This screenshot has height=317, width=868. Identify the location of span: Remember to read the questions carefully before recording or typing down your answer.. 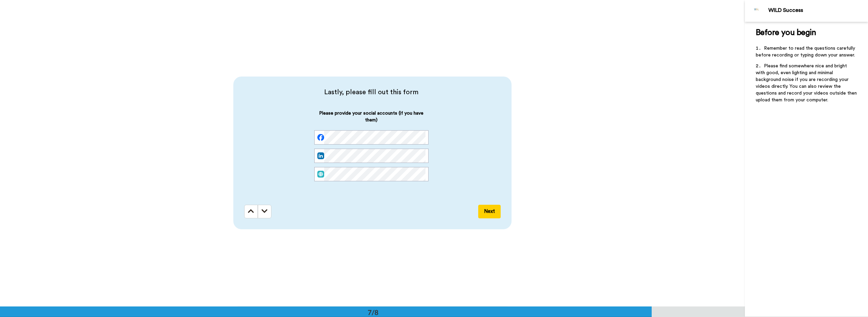
(806, 52).